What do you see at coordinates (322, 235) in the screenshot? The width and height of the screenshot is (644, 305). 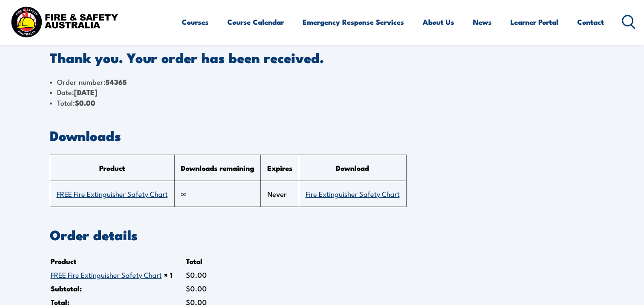 I see `h2: Order details` at bounding box center [322, 235].